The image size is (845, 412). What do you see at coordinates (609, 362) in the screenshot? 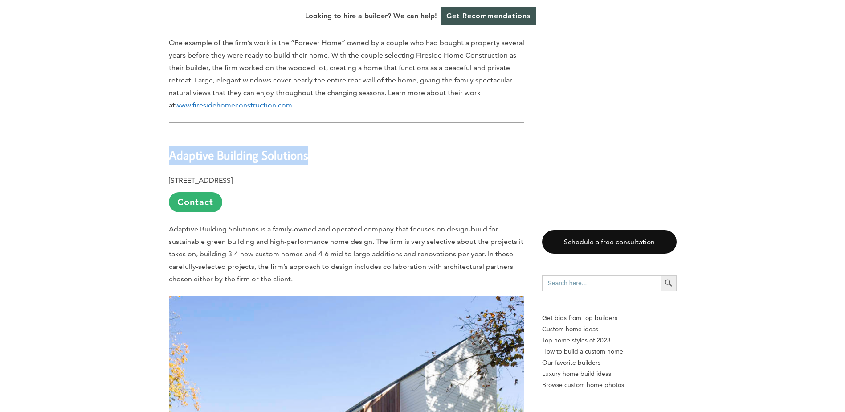
I see `a: Our favorite builders` at bounding box center [609, 362].